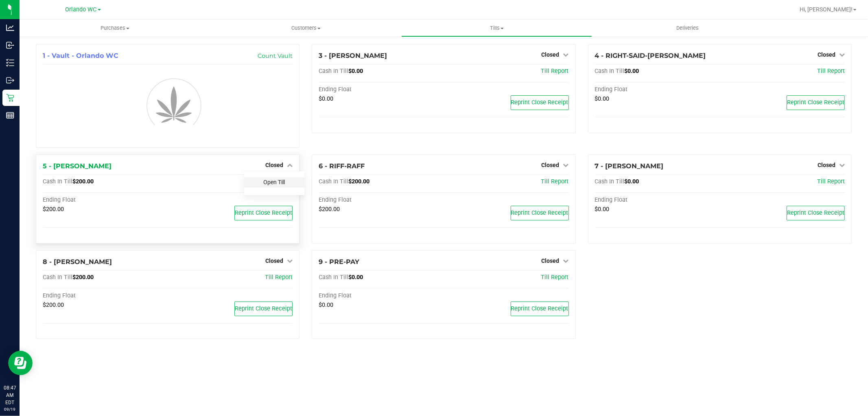 The image size is (868, 416). I want to click on a: Customers, so click(306, 28).